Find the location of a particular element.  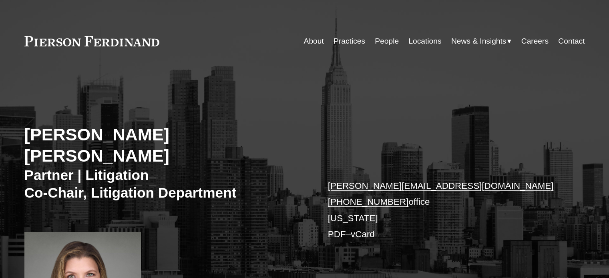

h3: Partner | Litigation Co-Chair, Litigation Department is located at coordinates (165, 184).